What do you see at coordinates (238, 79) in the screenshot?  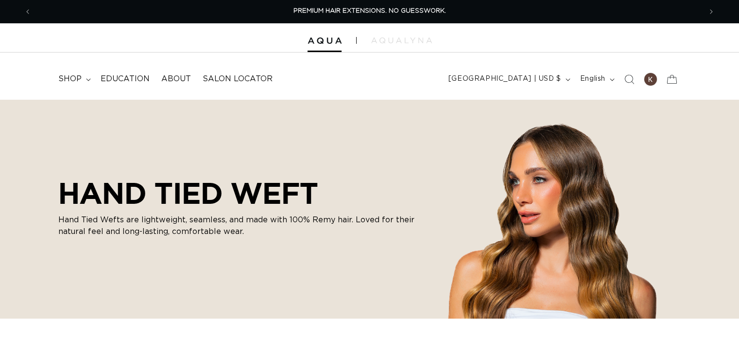 I see `span: Salon Locator` at bounding box center [238, 79].